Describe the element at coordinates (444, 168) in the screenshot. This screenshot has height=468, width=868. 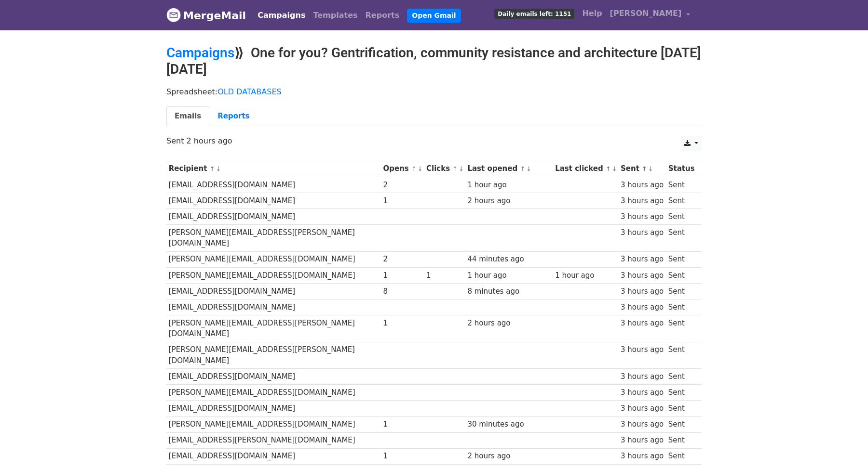
I see `th: Clicks` at that location.